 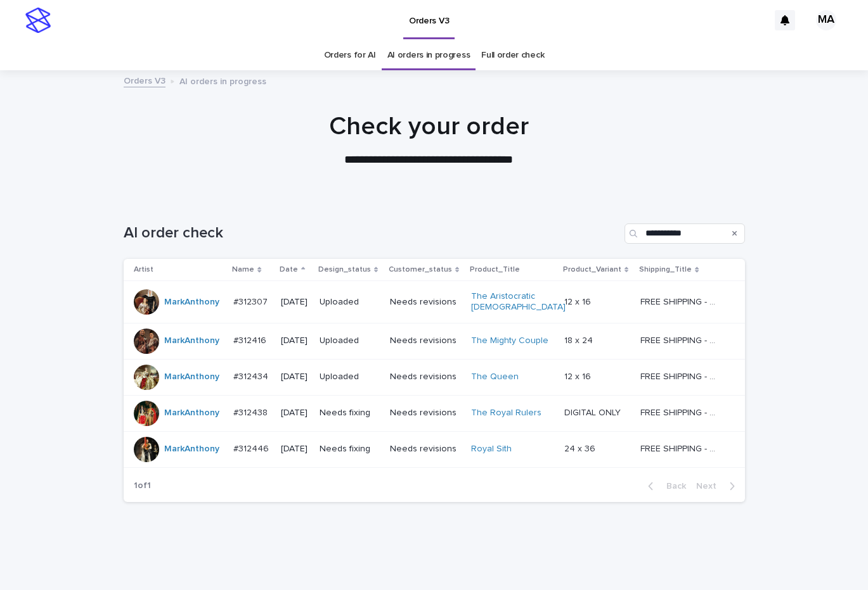 I want to click on p: #312434, so click(x=252, y=376).